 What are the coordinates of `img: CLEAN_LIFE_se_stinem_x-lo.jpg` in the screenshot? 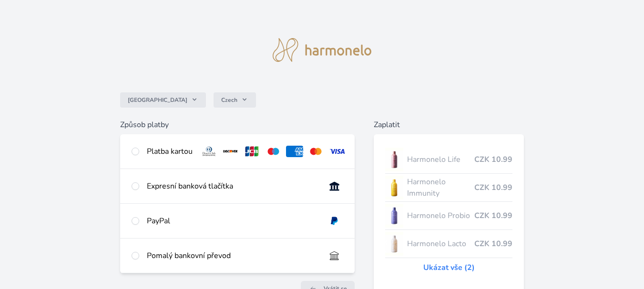 It's located at (394, 159).